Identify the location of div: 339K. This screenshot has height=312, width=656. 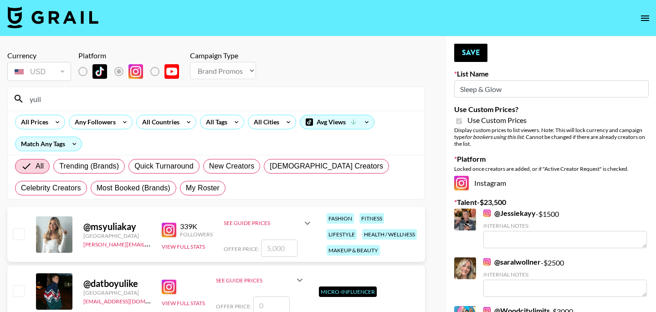
(196, 226).